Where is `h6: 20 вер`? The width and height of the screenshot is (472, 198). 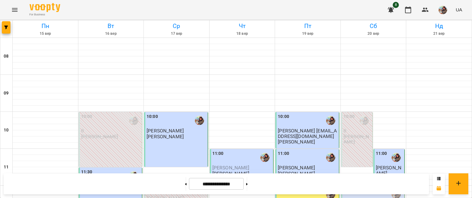
h6: 20 вер is located at coordinates (373, 33).